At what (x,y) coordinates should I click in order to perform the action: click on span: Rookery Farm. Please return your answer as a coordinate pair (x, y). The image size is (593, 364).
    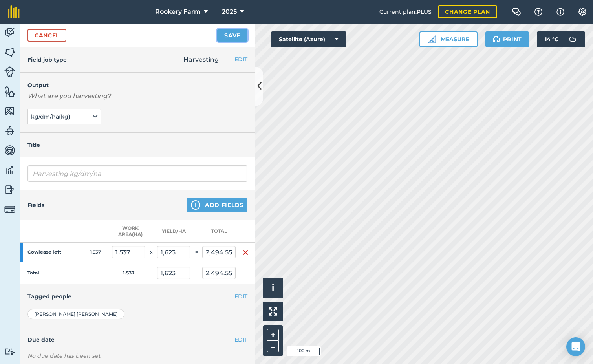
    Looking at the image, I should click on (178, 12).